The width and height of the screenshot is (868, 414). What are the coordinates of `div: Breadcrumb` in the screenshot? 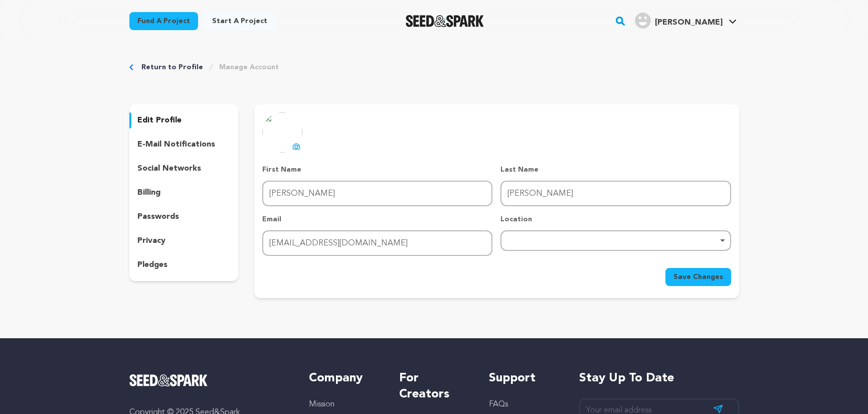 It's located at (434, 67).